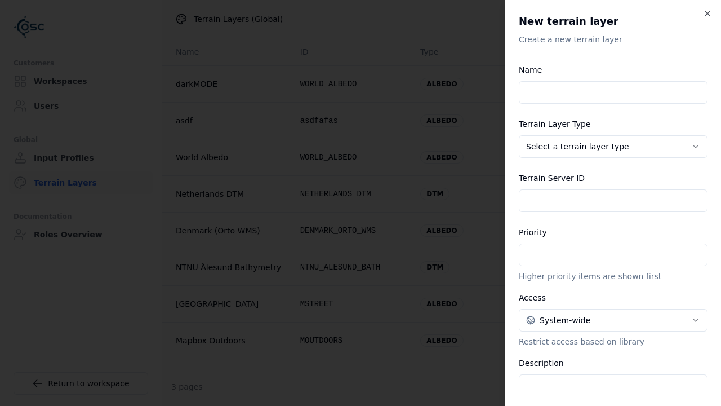  What do you see at coordinates (613, 276) in the screenshot?
I see `p: Higher priority items are shown first` at bounding box center [613, 276].